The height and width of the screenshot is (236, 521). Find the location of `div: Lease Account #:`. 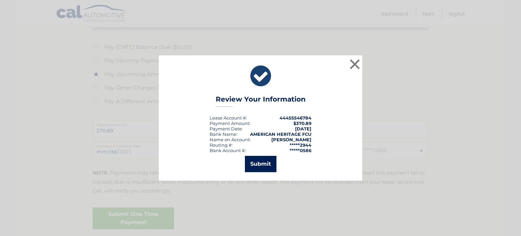

div: Lease Account #: is located at coordinates (228, 118).